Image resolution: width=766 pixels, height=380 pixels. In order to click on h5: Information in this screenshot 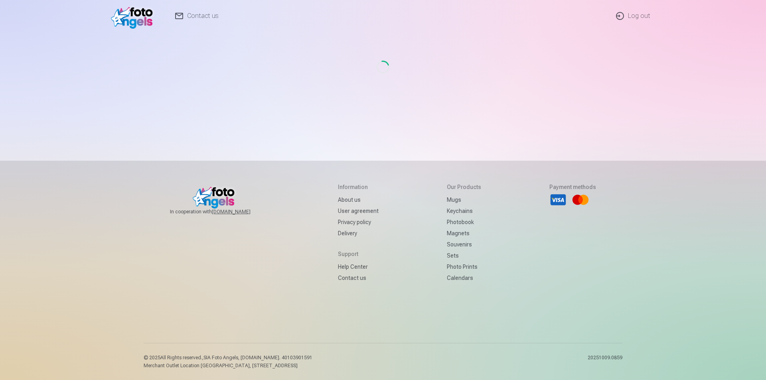, I will do `click(358, 187)`.